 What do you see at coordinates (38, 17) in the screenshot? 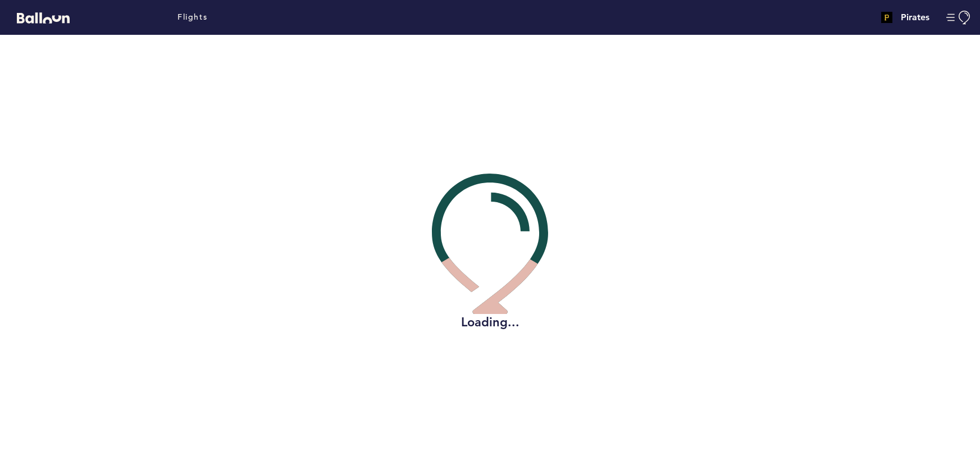
I see `a: Balloon` at bounding box center [38, 17].